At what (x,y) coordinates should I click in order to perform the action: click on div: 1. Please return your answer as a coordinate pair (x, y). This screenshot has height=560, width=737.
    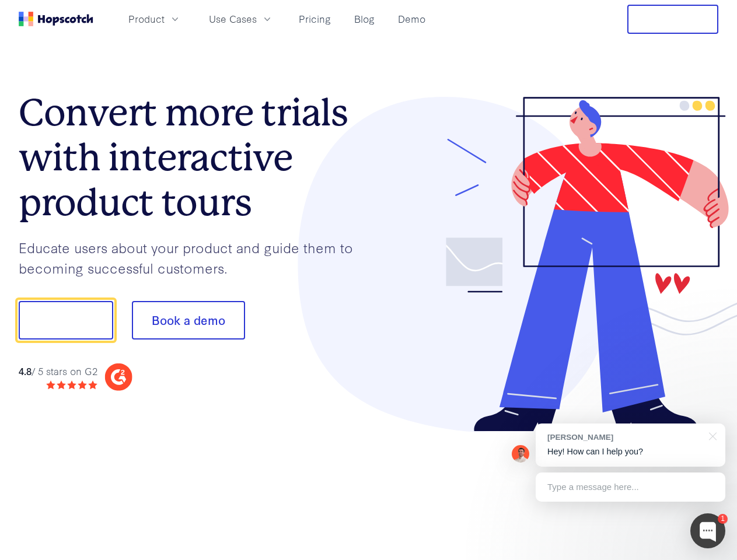
    Looking at the image, I should click on (722, 518).